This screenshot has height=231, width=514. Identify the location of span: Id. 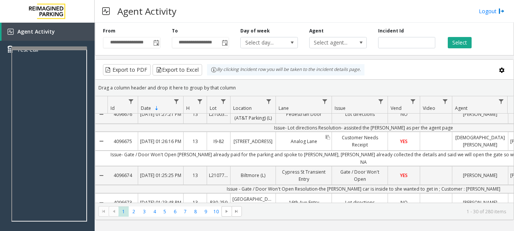
(112, 108).